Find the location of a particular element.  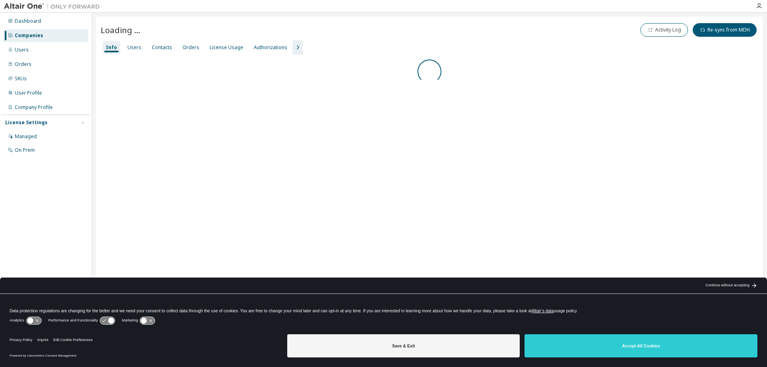

button: Re-sync from MDH is located at coordinates (724, 30).